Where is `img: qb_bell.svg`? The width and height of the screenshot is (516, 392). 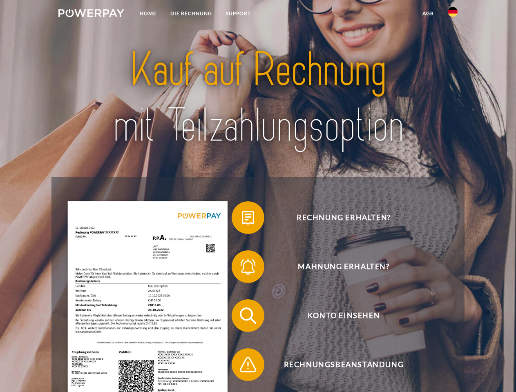
img: qb_bell.svg is located at coordinates (248, 267).